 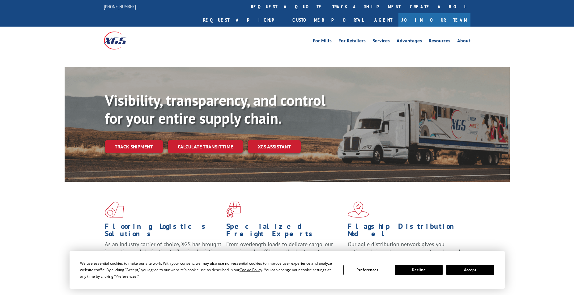 What do you see at coordinates (284, 231) in the screenshot?
I see `h1: Specialized Freight Experts` at bounding box center [284, 231].